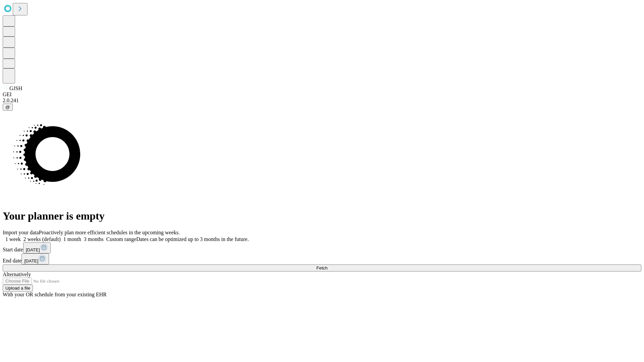 This screenshot has width=644, height=362. I want to click on span: 1 month, so click(72, 239).